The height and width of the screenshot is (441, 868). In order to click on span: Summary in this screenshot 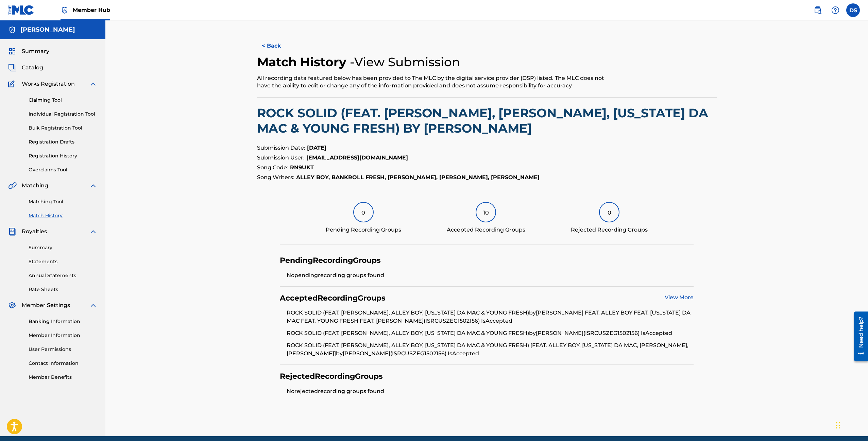, I will do `click(35, 51)`.